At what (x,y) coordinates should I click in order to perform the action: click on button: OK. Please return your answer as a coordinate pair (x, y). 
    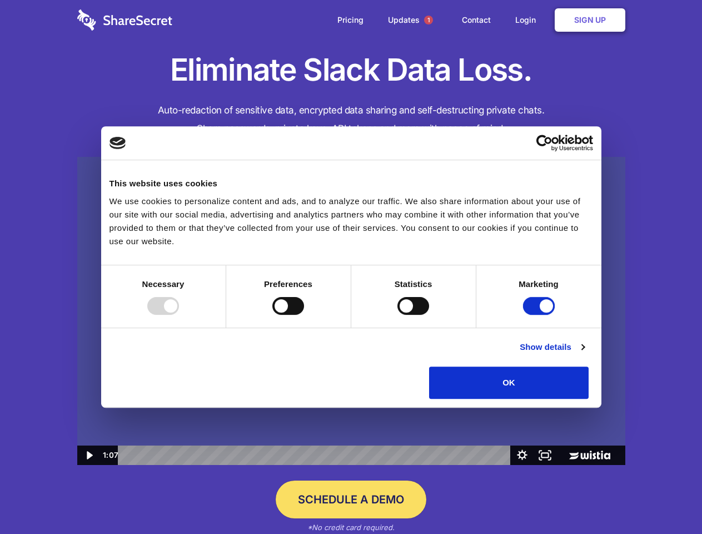
    Looking at the image, I should click on (509, 383).